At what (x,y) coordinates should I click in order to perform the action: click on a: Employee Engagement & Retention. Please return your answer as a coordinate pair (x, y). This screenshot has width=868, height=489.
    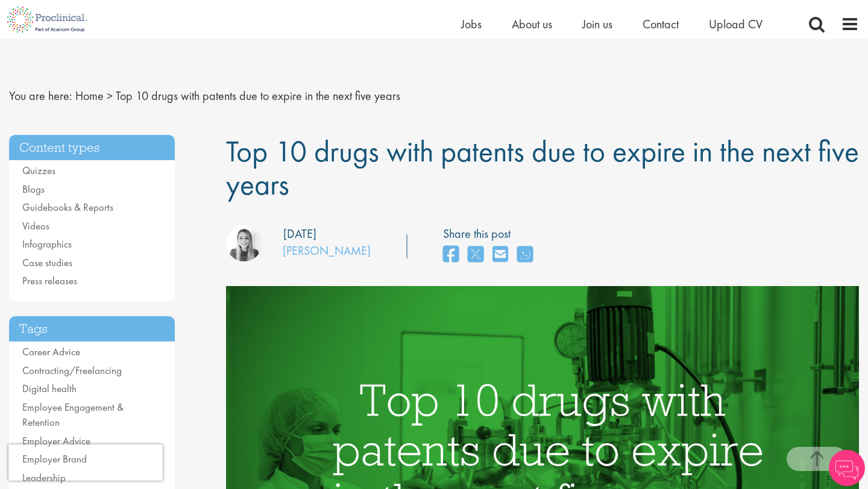
    Looking at the image, I should click on (73, 414).